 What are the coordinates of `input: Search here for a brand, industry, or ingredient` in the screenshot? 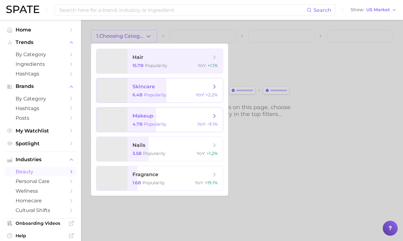 It's located at (183, 10).